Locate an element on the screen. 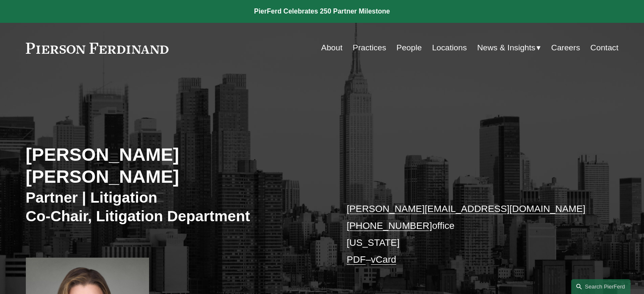 The height and width of the screenshot is (294, 644). a: Practices is located at coordinates (369, 48).